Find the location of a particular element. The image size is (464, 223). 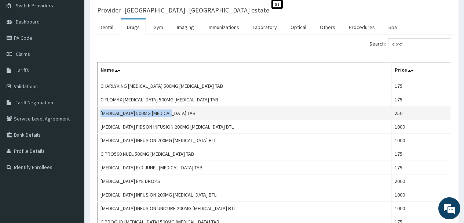

a: Others is located at coordinates (327, 27).